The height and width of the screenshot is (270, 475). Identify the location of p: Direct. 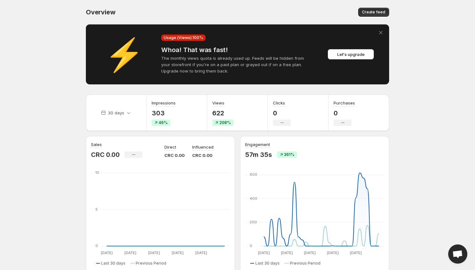
(170, 147).